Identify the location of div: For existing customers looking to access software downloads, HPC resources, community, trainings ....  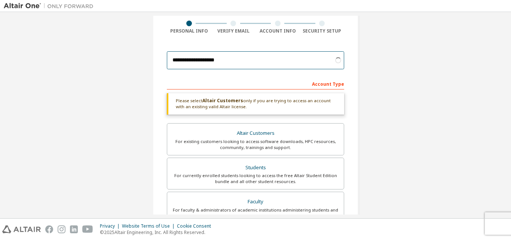
(256, 145).